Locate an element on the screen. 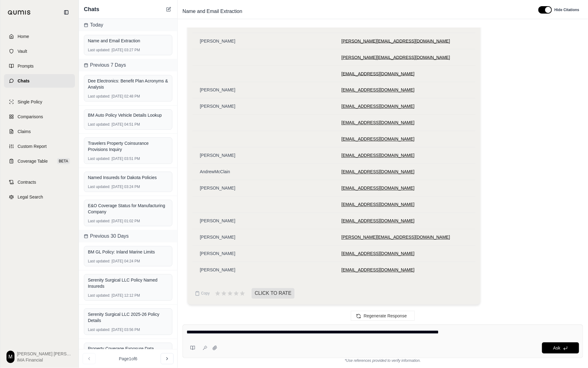 This screenshot has width=588, height=368. a: Comparisons is located at coordinates (39, 117).